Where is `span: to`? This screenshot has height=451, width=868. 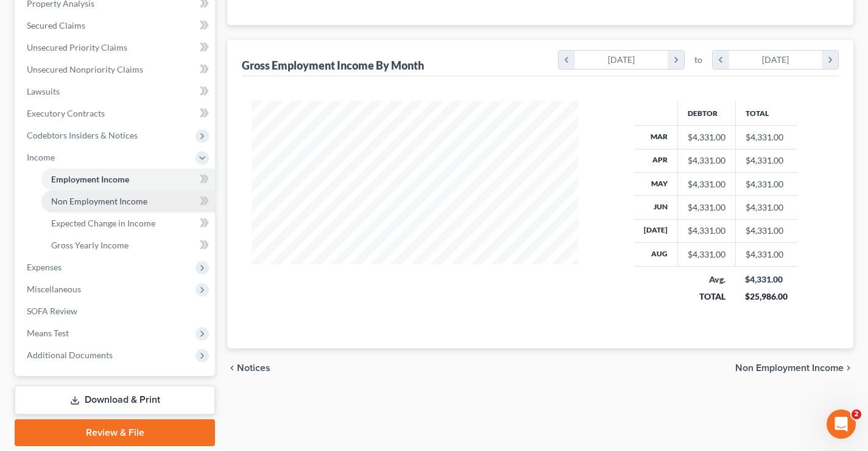 span: to is located at coordinates (699, 59).